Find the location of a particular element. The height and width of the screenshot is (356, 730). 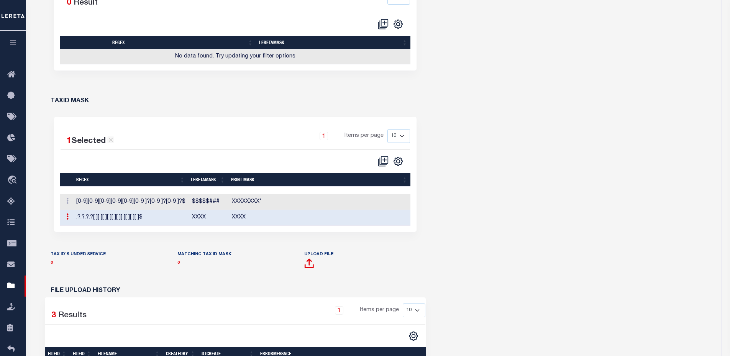

h6: FILE UPLOAD HISTORY is located at coordinates (235, 291).